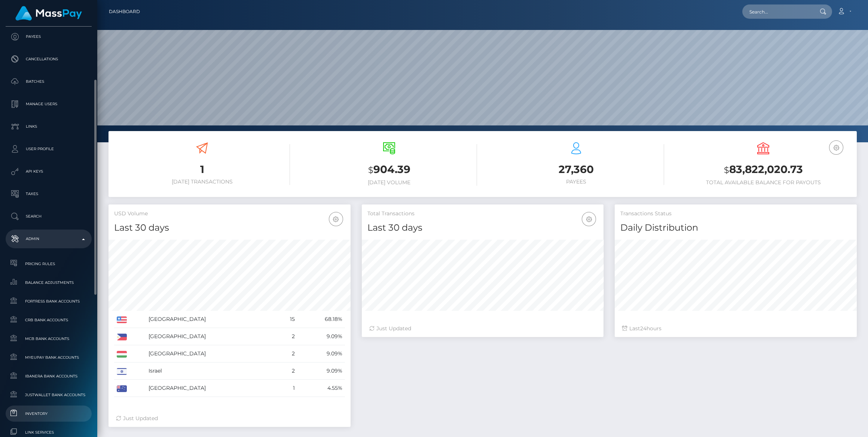  Describe the element at coordinates (49, 149) in the screenshot. I see `p: User Profile` at that location.